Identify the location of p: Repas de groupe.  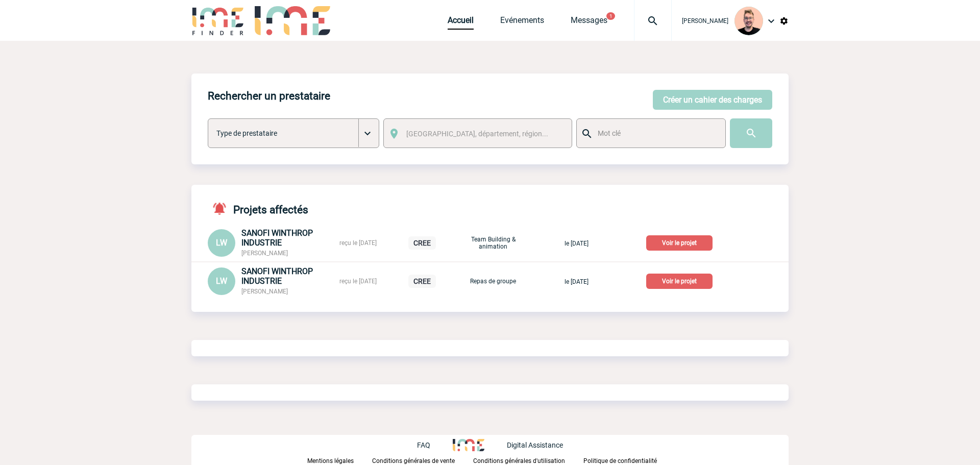
(493, 281).